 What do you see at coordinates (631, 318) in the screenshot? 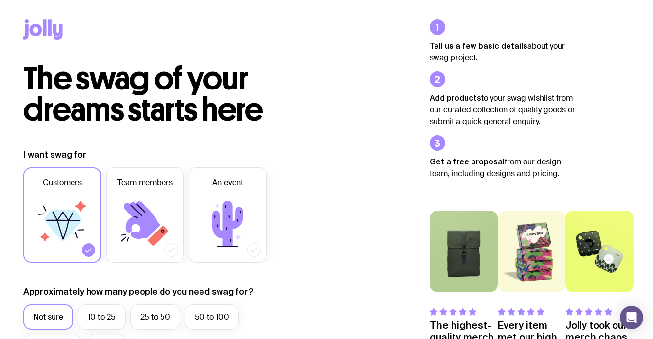
I see `div: Open Intercom Messenger` at bounding box center [631, 318].